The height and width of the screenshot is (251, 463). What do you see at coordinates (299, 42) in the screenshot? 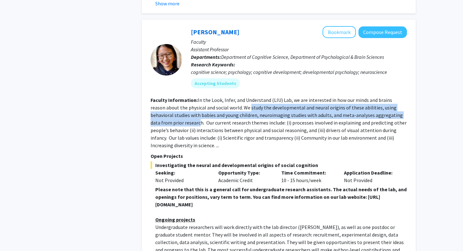
I see `p: Faculty` at bounding box center [299, 42].